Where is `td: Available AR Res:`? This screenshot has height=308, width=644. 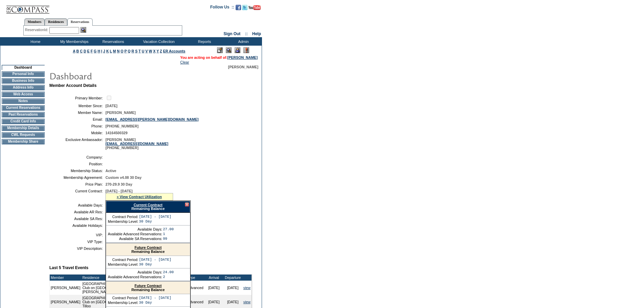
td: Available AR Res: is located at coordinates (77, 212).